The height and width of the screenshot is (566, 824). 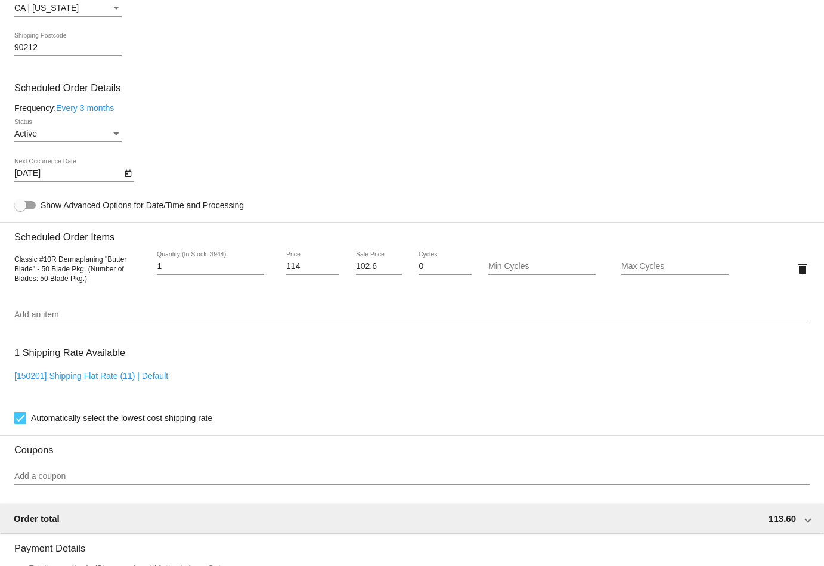 I want to click on span: Automatically select the lowest cost shipping rate, so click(x=122, y=418).